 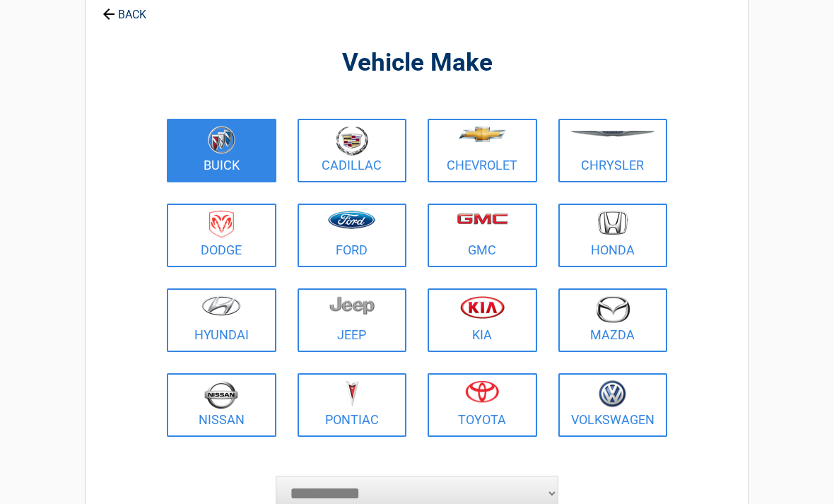 I want to click on a: Volkswagen, so click(x=613, y=405).